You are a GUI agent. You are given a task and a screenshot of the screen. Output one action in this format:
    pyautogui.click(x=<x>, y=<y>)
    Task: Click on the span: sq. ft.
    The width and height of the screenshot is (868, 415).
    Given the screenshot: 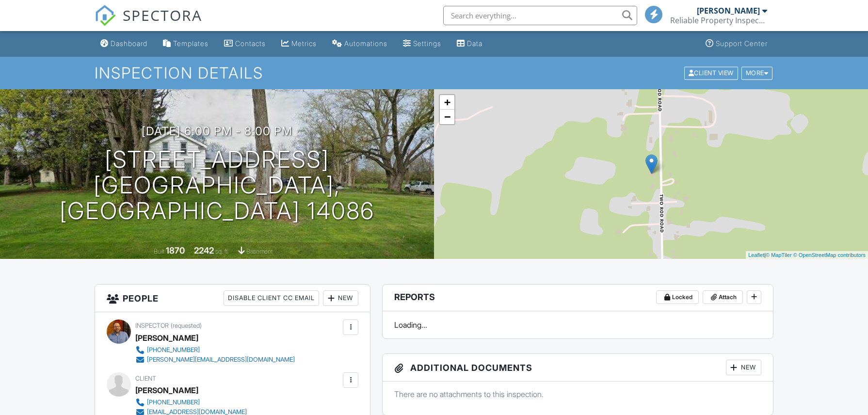 What is the action you would take?
    pyautogui.click(x=222, y=251)
    